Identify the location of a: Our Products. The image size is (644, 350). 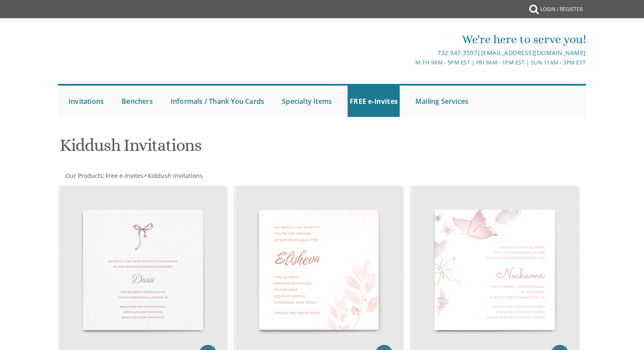
(83, 175).